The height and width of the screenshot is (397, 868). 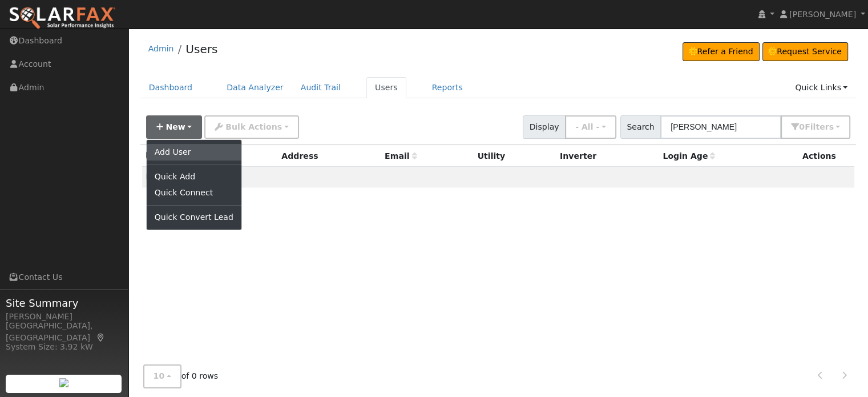 I want to click on td: None, so click(x=498, y=177).